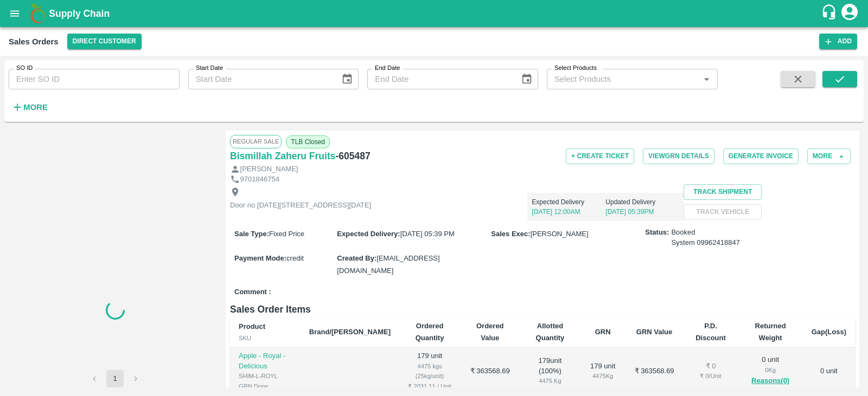 This screenshot has width=868, height=396. Describe the element at coordinates (14, 13) in the screenshot. I see `button: open drawer` at that location.